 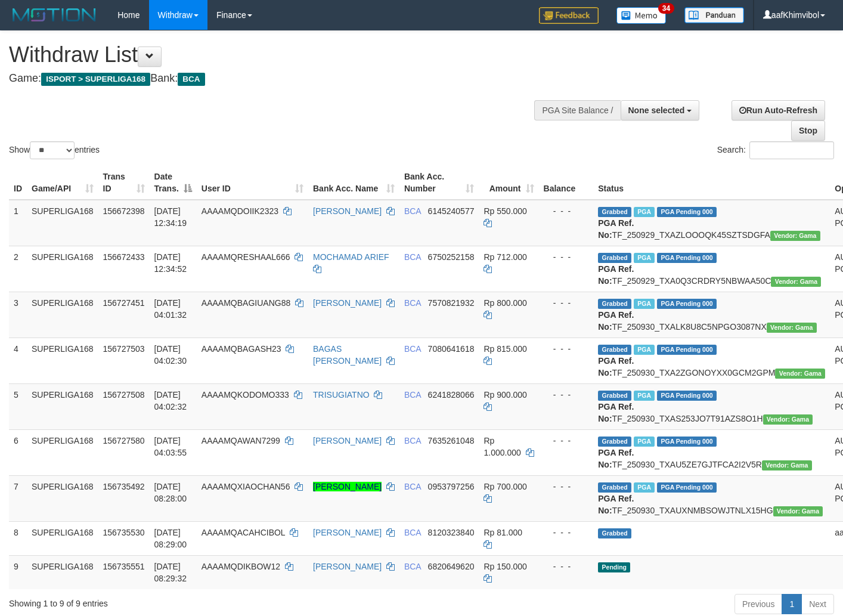 I want to click on span: AAAAMQXIAOCHAN56, so click(x=246, y=487).